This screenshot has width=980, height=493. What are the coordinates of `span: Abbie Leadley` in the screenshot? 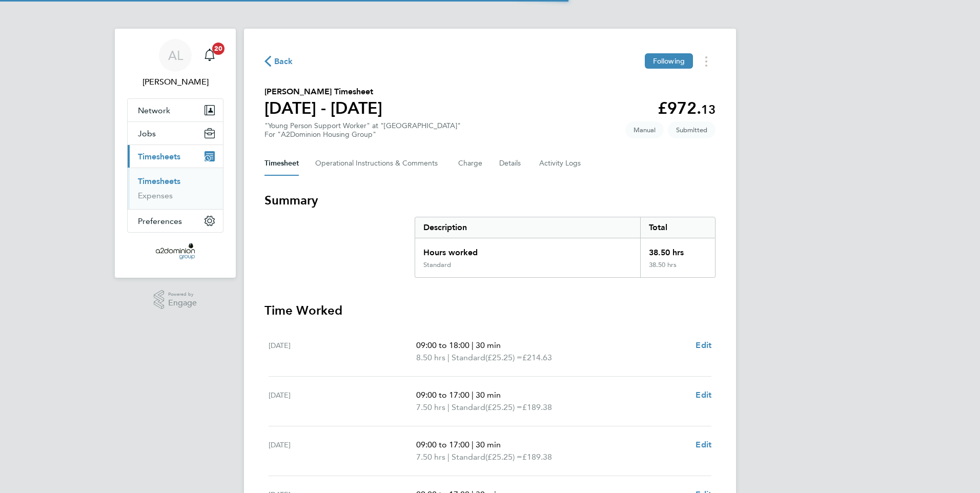 It's located at (175, 82).